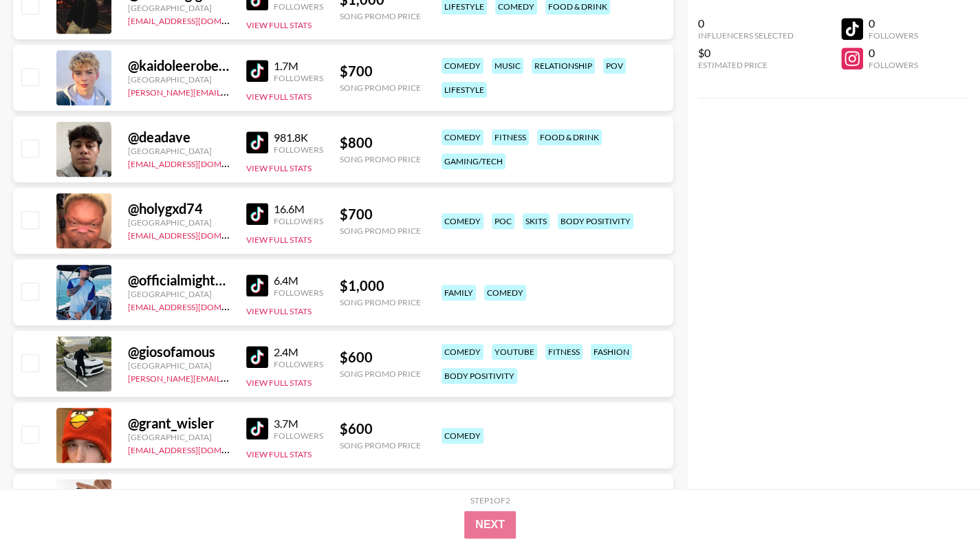  Describe the element at coordinates (179, 137) in the screenshot. I see `div: @ deadave` at that location.